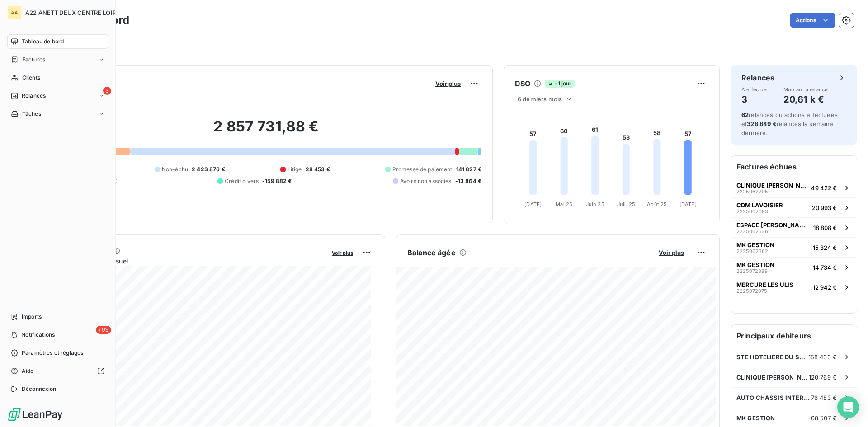 This screenshot has width=868, height=427. Describe the element at coordinates (559, 84) in the screenshot. I see `span: -1 jour` at that location.